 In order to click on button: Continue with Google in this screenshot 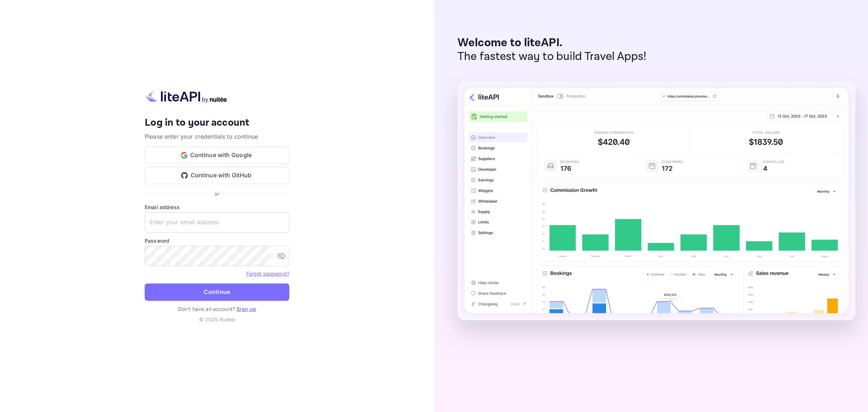, I will do `click(217, 156)`.